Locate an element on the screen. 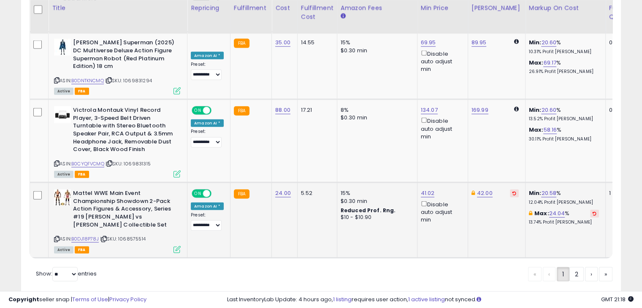  a: 134.07 is located at coordinates (429, 110).